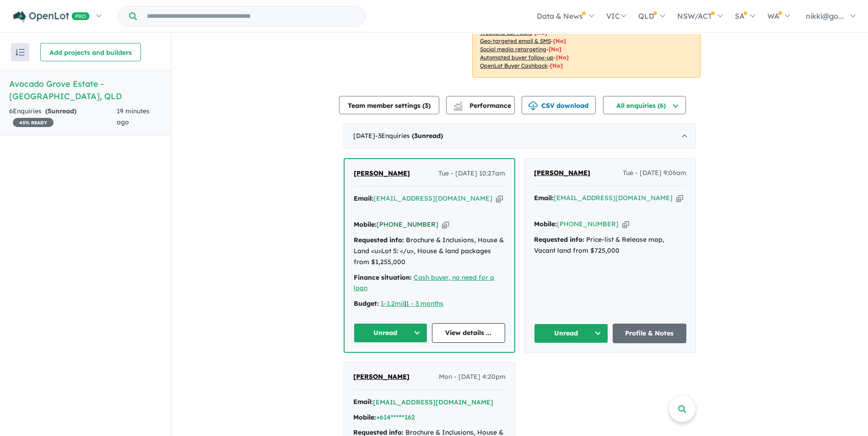 This screenshot has width=868, height=436. What do you see at coordinates (50, 111) in the screenshot?
I see `span: 5` at bounding box center [50, 111].